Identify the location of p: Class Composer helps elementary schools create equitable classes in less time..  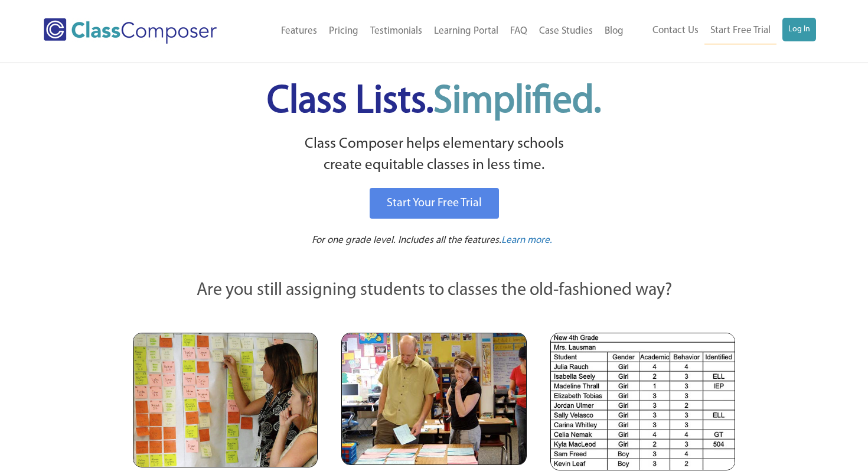
(434, 155).